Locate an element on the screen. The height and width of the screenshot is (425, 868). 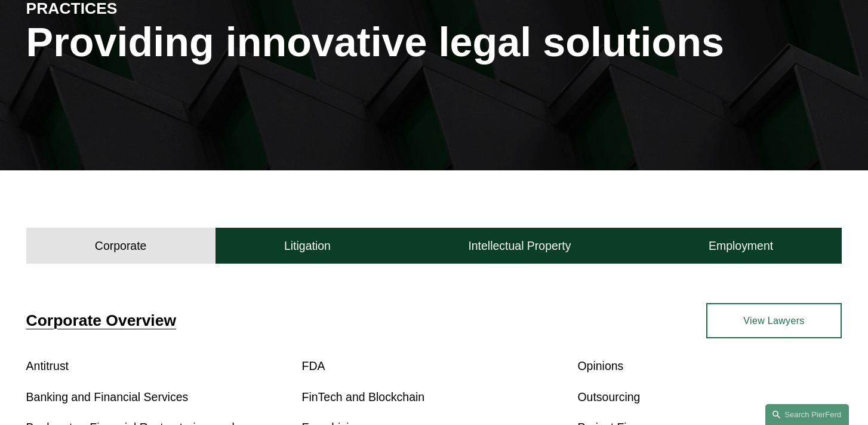
h4: Employment is located at coordinates (741, 246).